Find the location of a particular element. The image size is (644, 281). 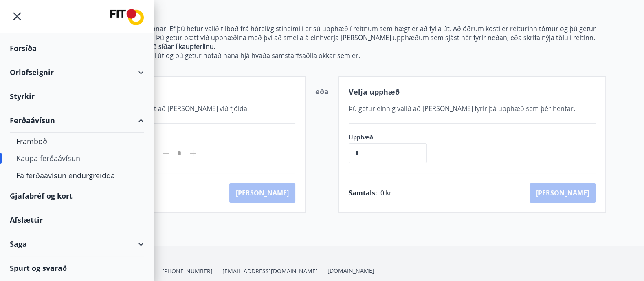

span: 0 kr. is located at coordinates (387, 193).